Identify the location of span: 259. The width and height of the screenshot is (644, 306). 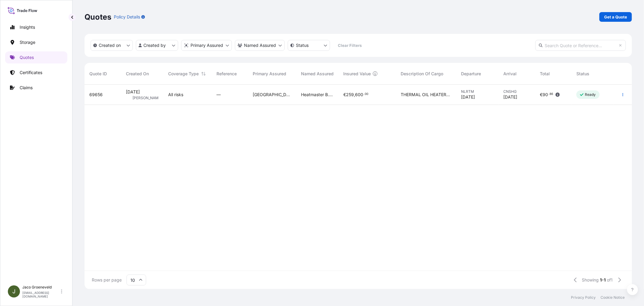
(350, 95).